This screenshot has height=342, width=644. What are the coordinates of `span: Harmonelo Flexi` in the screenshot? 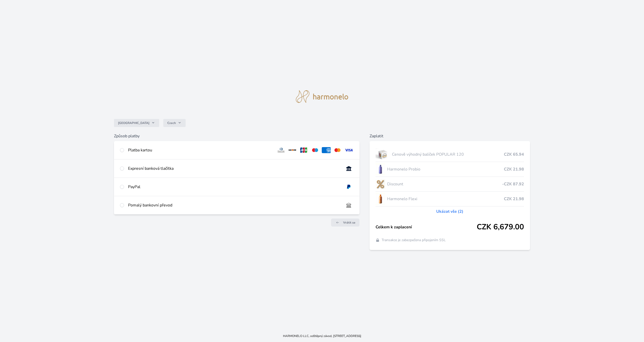 It's located at (445, 199).